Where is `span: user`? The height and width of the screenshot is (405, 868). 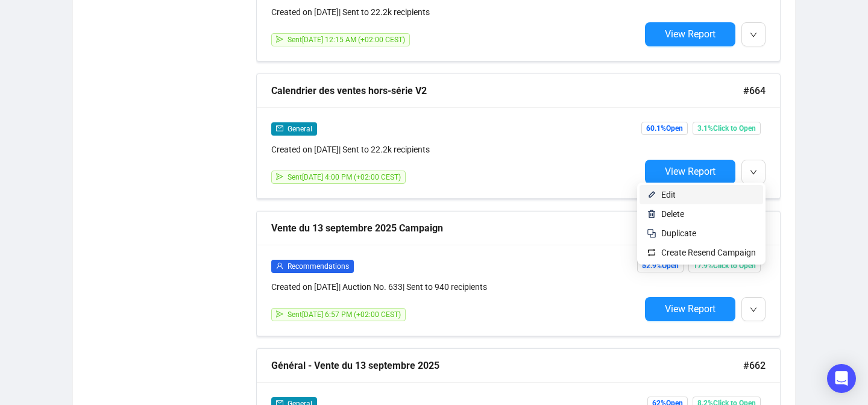 span: user is located at coordinates (280, 266).